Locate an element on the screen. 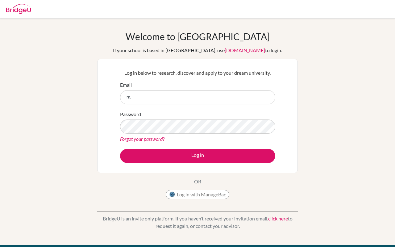  button: Log in is located at coordinates (198, 156).